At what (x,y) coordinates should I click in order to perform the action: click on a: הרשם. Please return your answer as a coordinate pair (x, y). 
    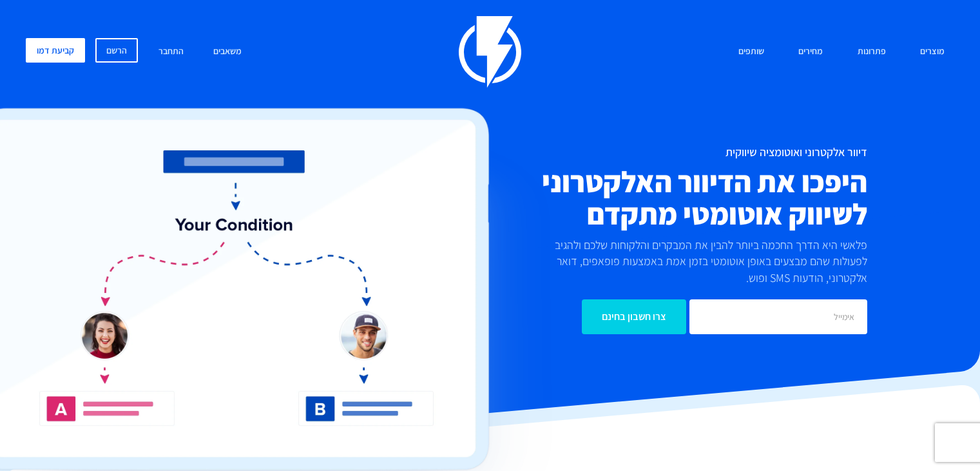
    Looking at the image, I should click on (117, 50).